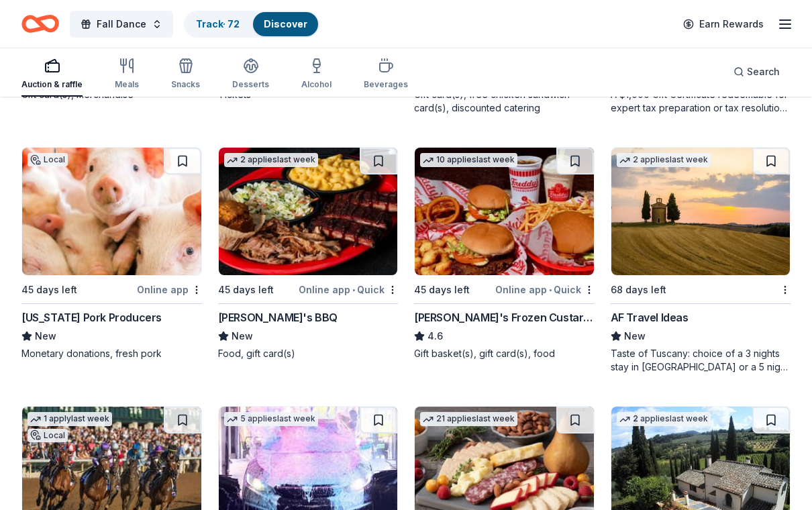 Image resolution: width=812 pixels, height=510 pixels. What do you see at coordinates (504, 102) in the screenshot?
I see `div: Gift card(s), free chicken sandwich card(s), discounted catering` at bounding box center [504, 102].